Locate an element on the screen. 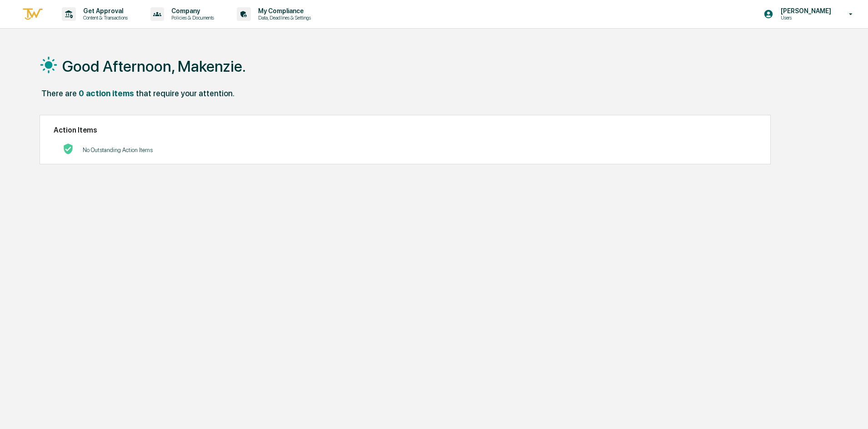 This screenshot has height=429, width=868. img: logo is located at coordinates (33, 14).